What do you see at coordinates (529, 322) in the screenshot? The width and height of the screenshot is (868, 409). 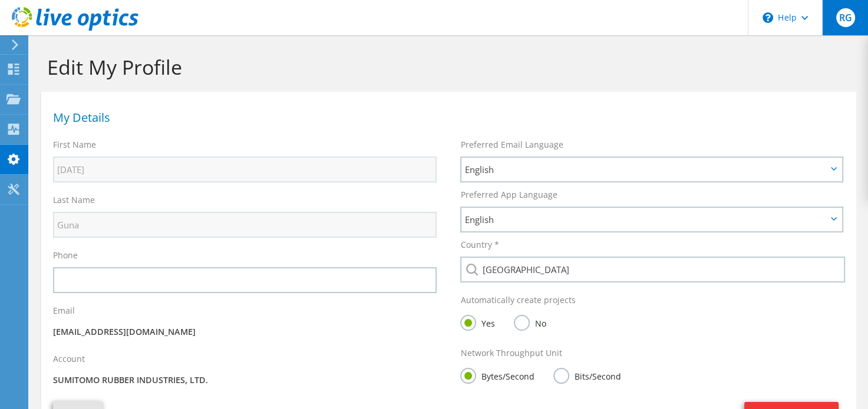 I see `label: No` at bounding box center [529, 322].